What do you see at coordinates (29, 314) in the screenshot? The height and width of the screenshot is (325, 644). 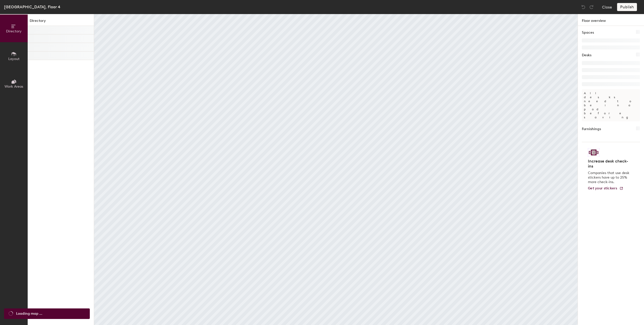 I see `span: Loading map ...` at bounding box center [29, 314].